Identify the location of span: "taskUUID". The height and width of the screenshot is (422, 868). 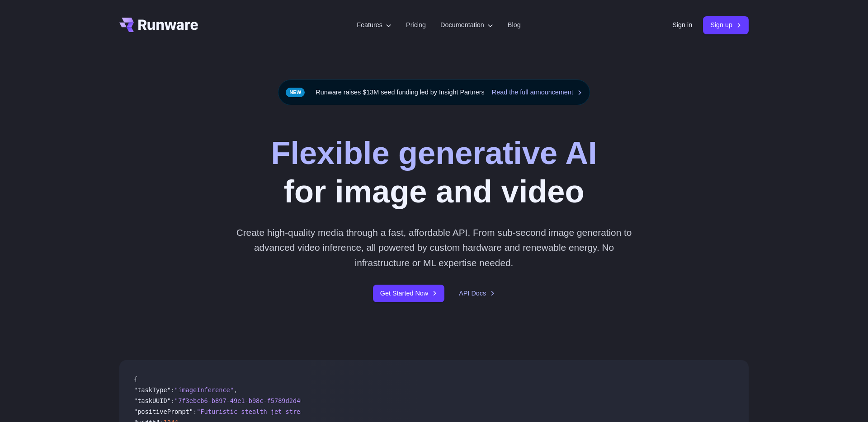
(152, 401).